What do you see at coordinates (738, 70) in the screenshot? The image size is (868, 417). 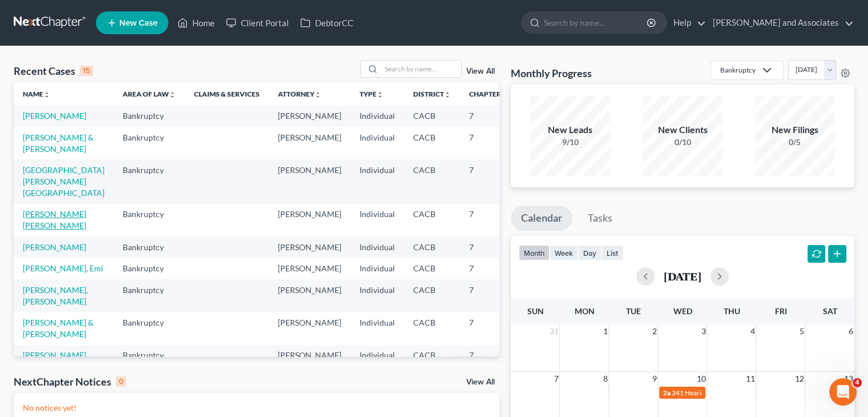 I see `div: Bankruptcy` at bounding box center [738, 70].